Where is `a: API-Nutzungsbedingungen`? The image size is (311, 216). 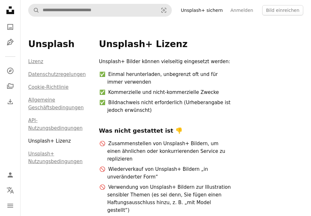
a: API-Nutzungsbedingungen is located at coordinates (55, 124).